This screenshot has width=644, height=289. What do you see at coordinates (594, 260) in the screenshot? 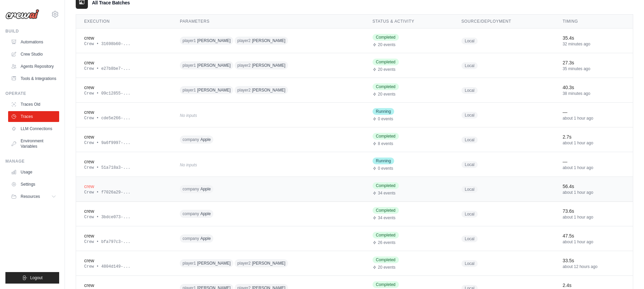
I see `div: 33.5s` at bounding box center [594, 260].